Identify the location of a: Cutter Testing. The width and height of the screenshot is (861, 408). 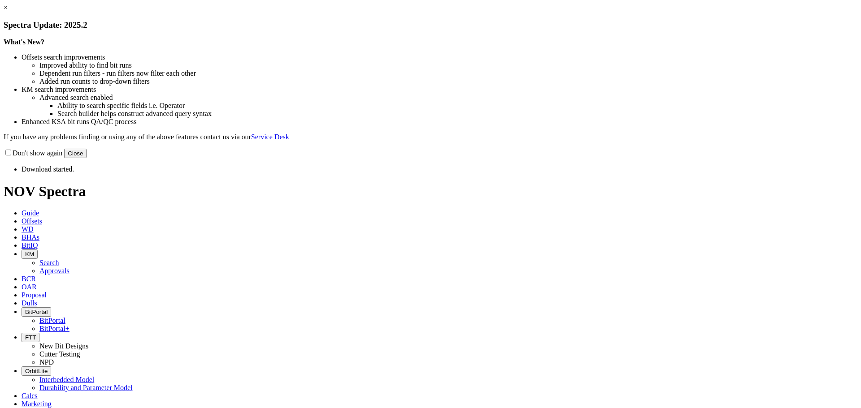
(60, 354).